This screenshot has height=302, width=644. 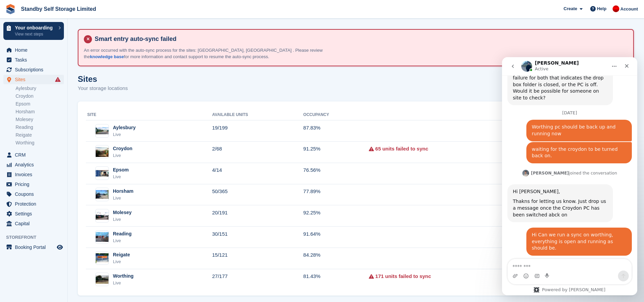 I want to click on td: 19/199, so click(x=258, y=131).